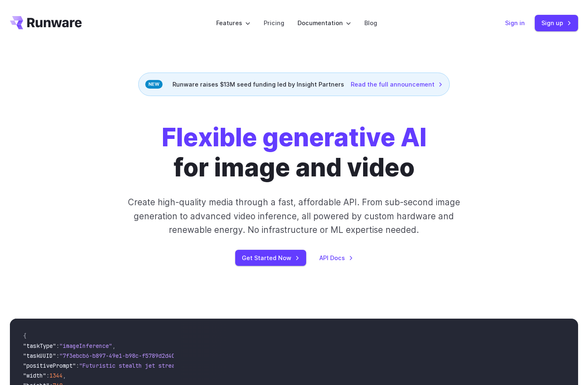 This screenshot has height=385, width=588. Describe the element at coordinates (46, 23) in the screenshot. I see `a: Go to /` at that location.